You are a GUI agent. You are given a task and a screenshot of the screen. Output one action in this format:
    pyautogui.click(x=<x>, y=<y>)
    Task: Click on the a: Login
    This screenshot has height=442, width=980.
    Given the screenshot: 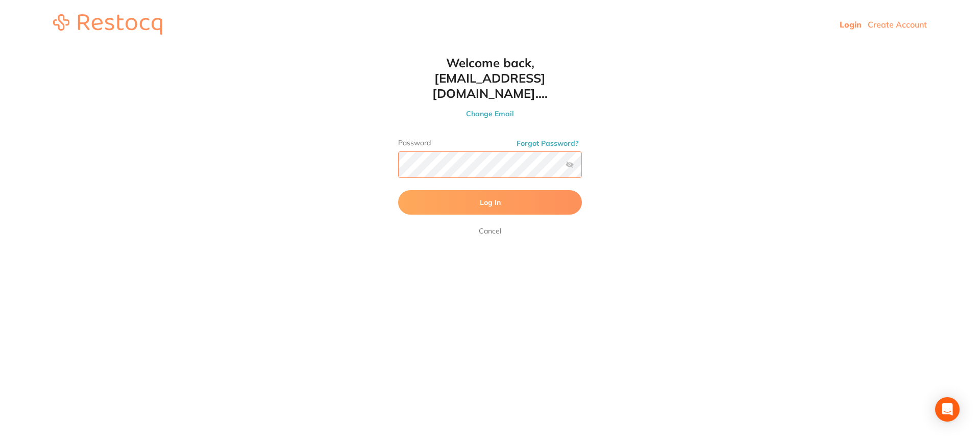 What is the action you would take?
    pyautogui.click(x=850, y=25)
    